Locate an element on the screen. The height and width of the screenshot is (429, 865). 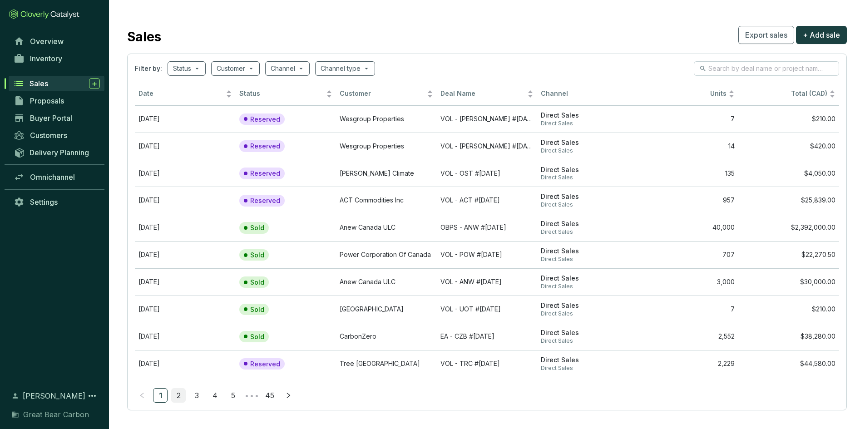
td: VOL - POW #2025-08-27 is located at coordinates (487, 255).